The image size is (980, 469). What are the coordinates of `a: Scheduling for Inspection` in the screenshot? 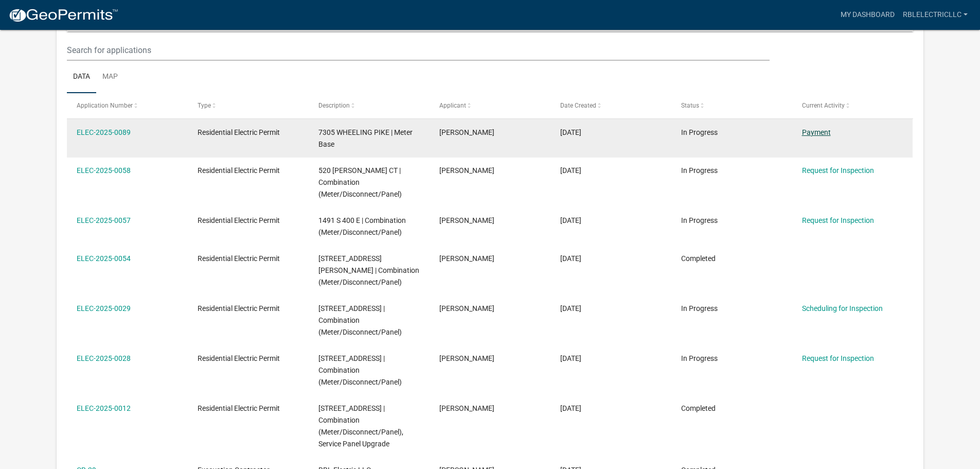 It's located at (842, 308).